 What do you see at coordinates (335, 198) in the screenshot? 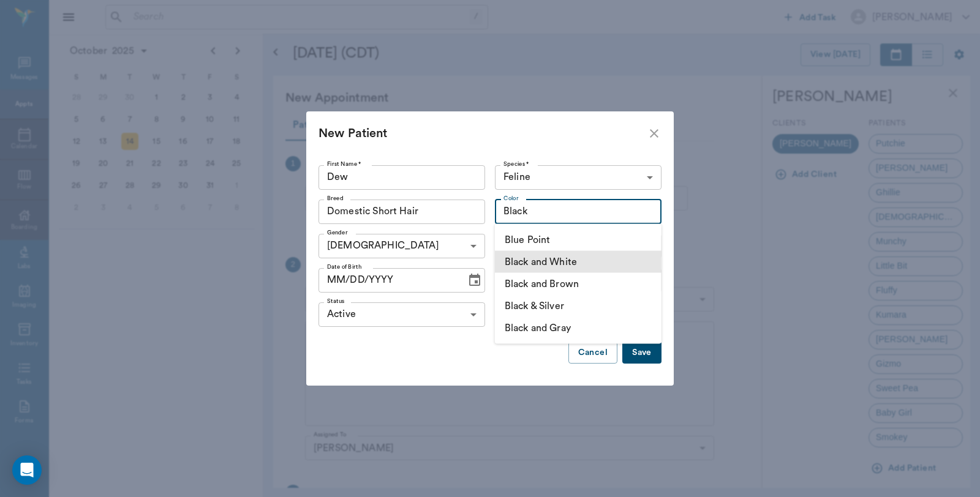
I see `label: Breed` at bounding box center [335, 198].